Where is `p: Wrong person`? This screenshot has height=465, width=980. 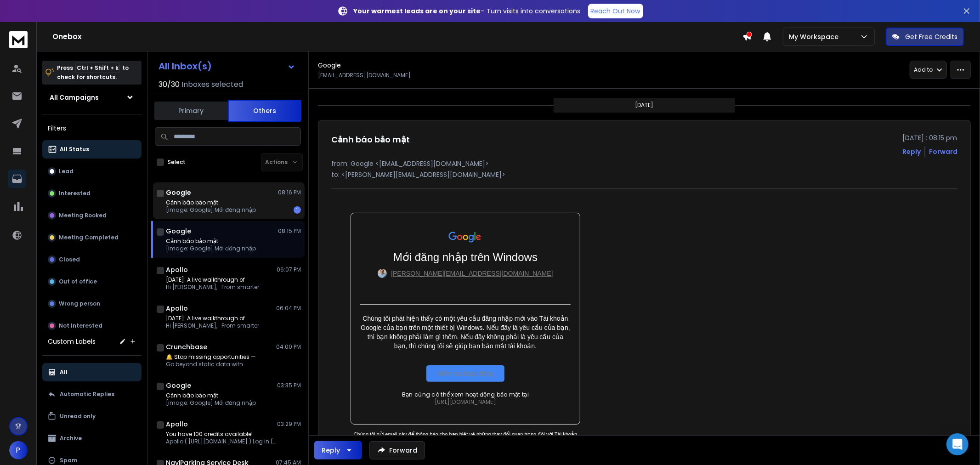 p: Wrong person is located at coordinates (80, 304).